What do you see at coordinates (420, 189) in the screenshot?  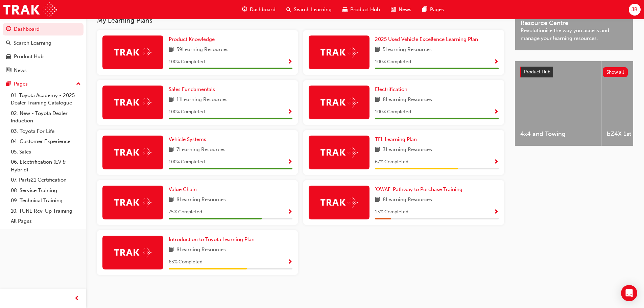 I see `a: 'OWAF' Pathway to Purchase Training` at bounding box center [420, 189].